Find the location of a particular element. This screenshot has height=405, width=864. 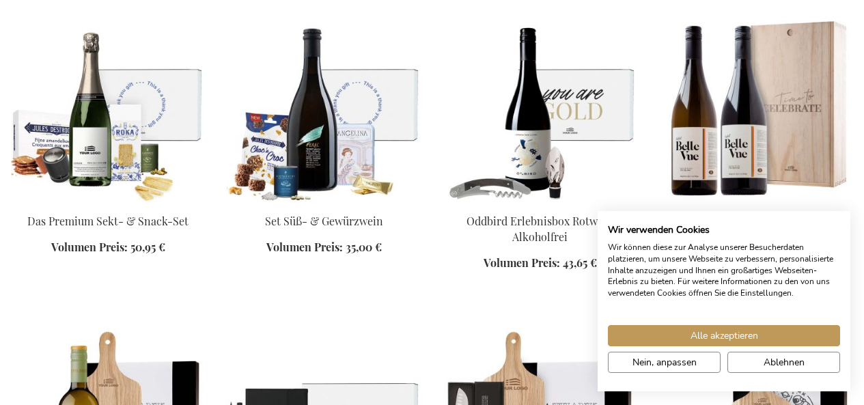

h2: Wir verwenden Cookies is located at coordinates (724, 230).